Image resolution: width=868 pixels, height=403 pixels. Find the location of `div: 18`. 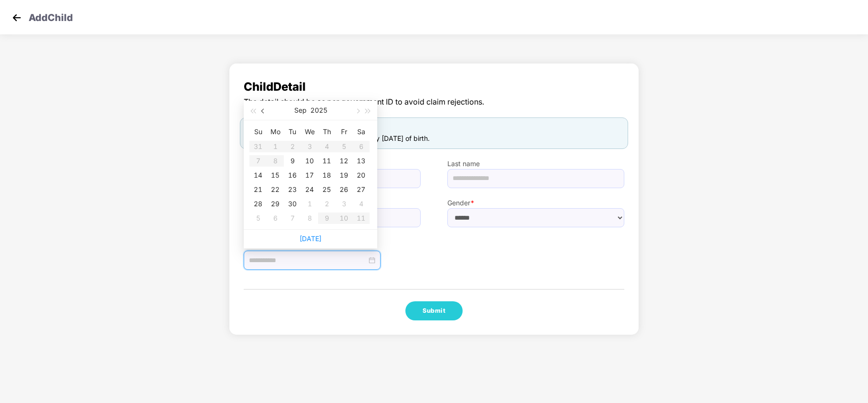

div: 18 is located at coordinates (327, 175).